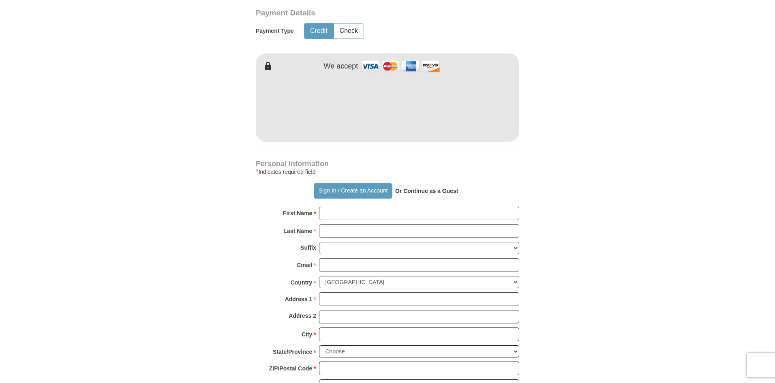 The height and width of the screenshot is (383, 775). I want to click on img: credit cards accepted, so click(400, 66).